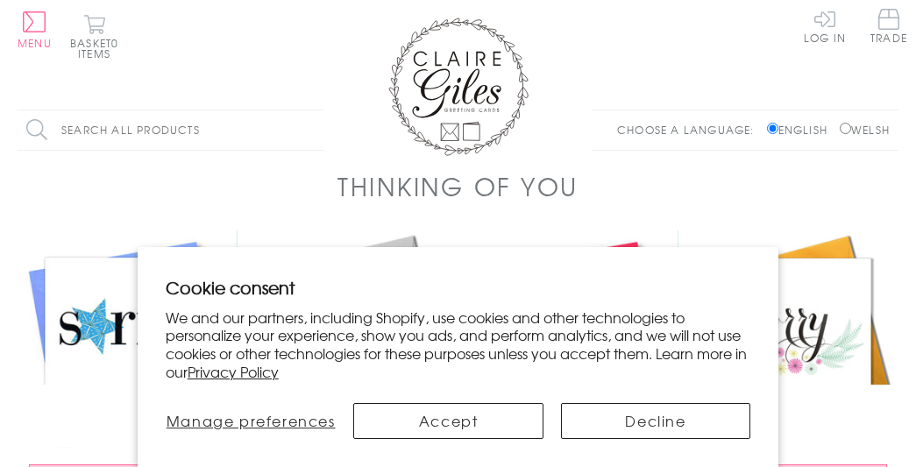 Image resolution: width=916 pixels, height=467 pixels. I want to click on button: Decline, so click(656, 421).